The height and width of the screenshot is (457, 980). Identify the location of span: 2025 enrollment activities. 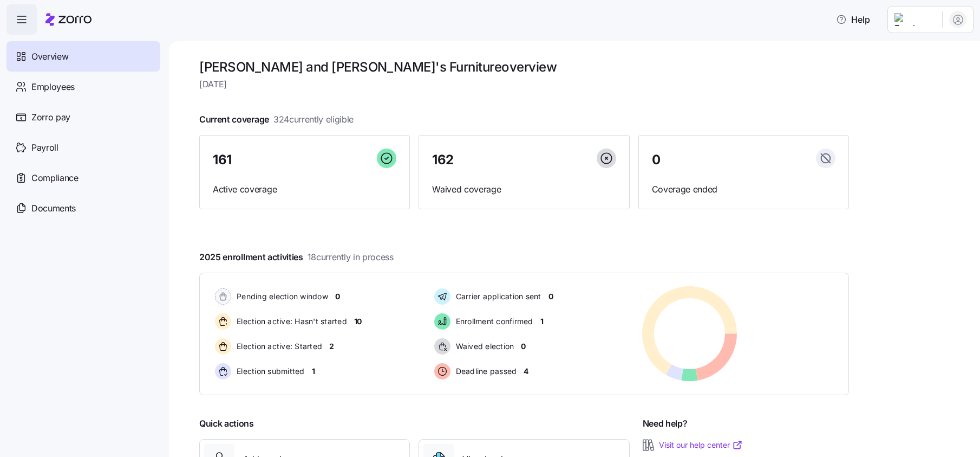
(296, 257).